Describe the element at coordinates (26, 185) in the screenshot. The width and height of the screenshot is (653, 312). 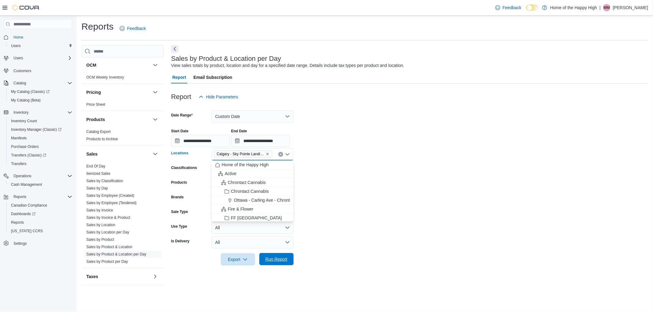
I see `a: Cash Management` at that location.